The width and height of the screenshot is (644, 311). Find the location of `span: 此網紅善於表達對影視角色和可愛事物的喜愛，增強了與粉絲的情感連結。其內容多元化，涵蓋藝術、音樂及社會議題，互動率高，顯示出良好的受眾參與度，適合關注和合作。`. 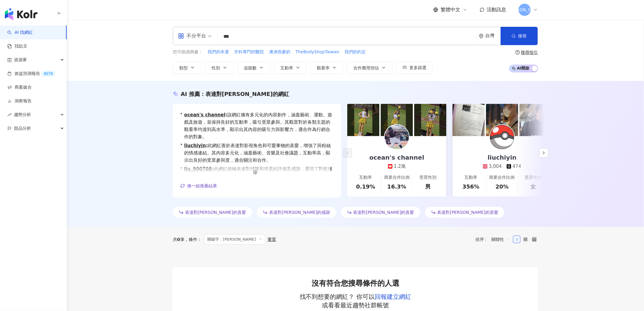

span: 此網紅善於表達對影視角色和可愛事物的喜愛，增強了與粉絲的情感連結。其內容多元化，涵蓋藝術、音樂及社會議題，互動率高，顯示出良好的受眾參與度，適合關注和合作。 is located at coordinates (259, 153).